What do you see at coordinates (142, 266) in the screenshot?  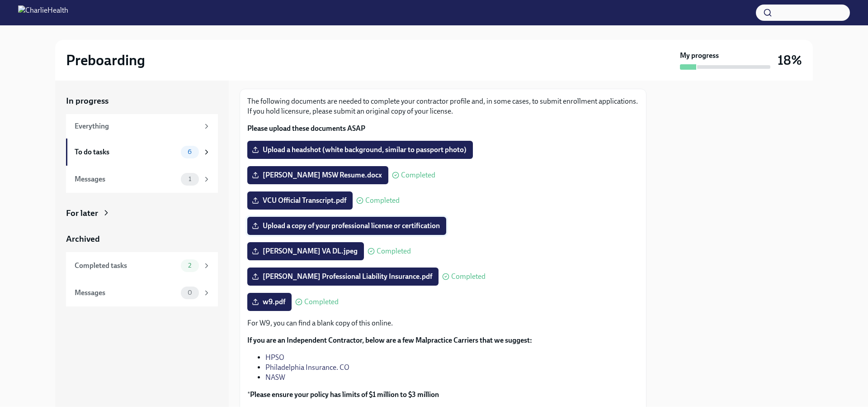 I see `a: Completed tasks2` at bounding box center [142, 266].